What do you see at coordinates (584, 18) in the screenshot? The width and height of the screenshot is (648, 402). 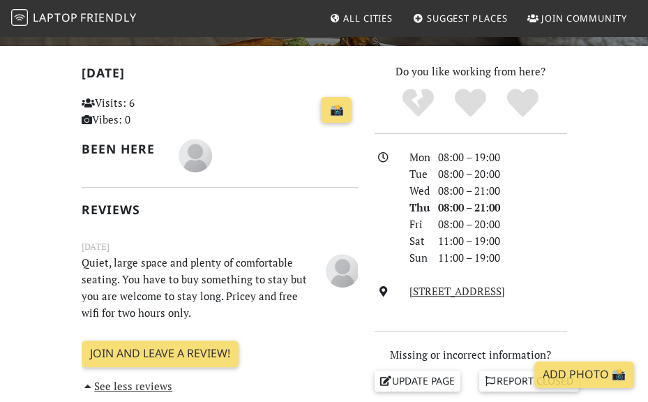 I see `span: Join Community` at bounding box center [584, 18].